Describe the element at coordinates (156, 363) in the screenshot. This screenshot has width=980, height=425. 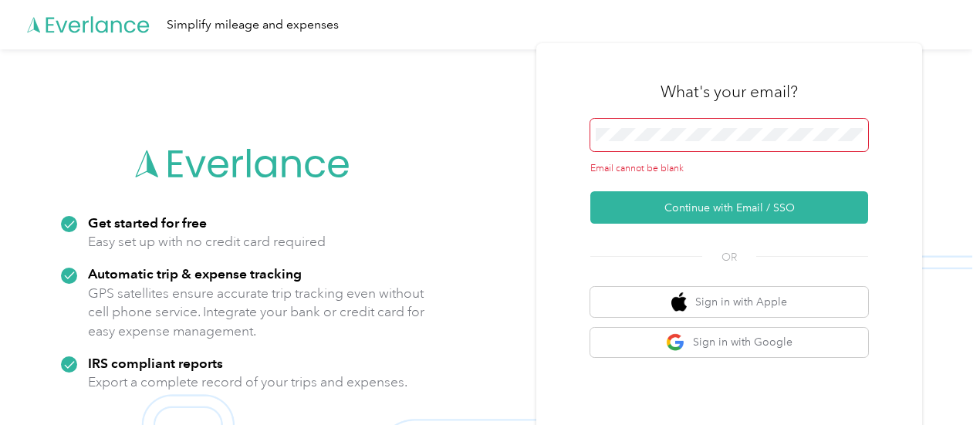
I see `strong: IRS compliant reports` at that location.